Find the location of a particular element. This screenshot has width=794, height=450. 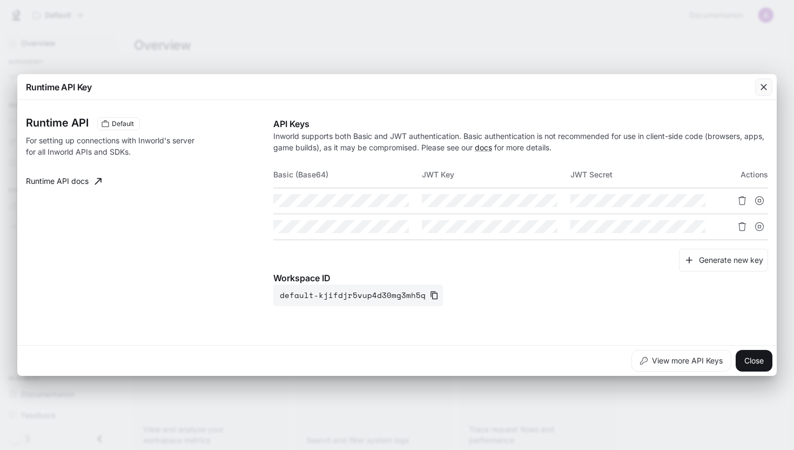

h3: Runtime API is located at coordinates (57, 123).